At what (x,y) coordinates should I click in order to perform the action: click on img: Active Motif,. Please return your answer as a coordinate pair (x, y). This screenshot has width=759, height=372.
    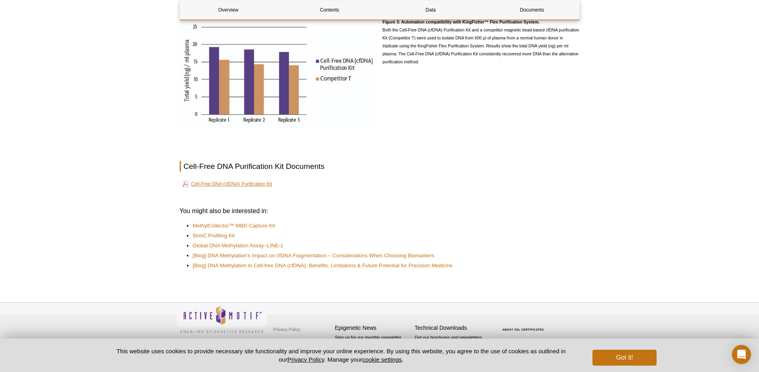
    Looking at the image, I should click on (222, 319).